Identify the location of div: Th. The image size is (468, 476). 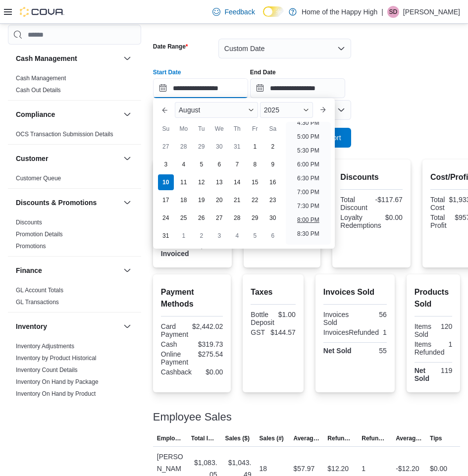
(237, 129).